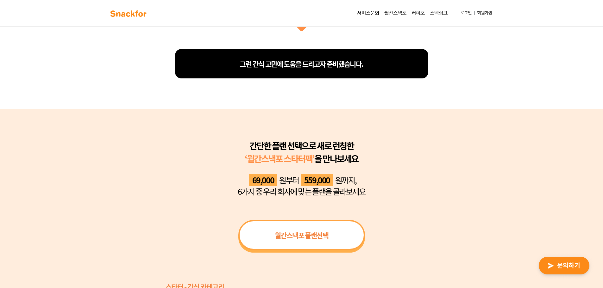  I want to click on span: 대화, so click(62, 213).